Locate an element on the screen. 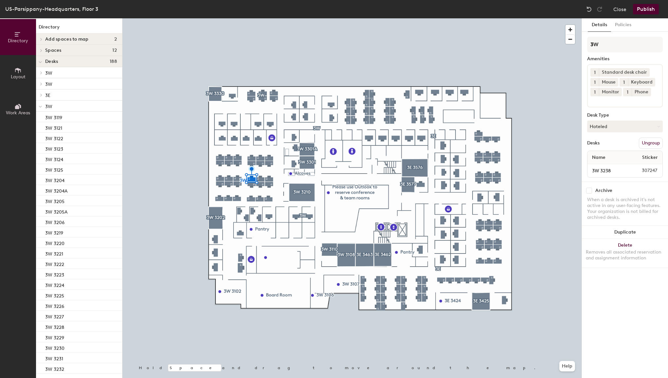 The width and height of the screenshot is (668, 378). p: 3W 3227 is located at coordinates (54, 316).